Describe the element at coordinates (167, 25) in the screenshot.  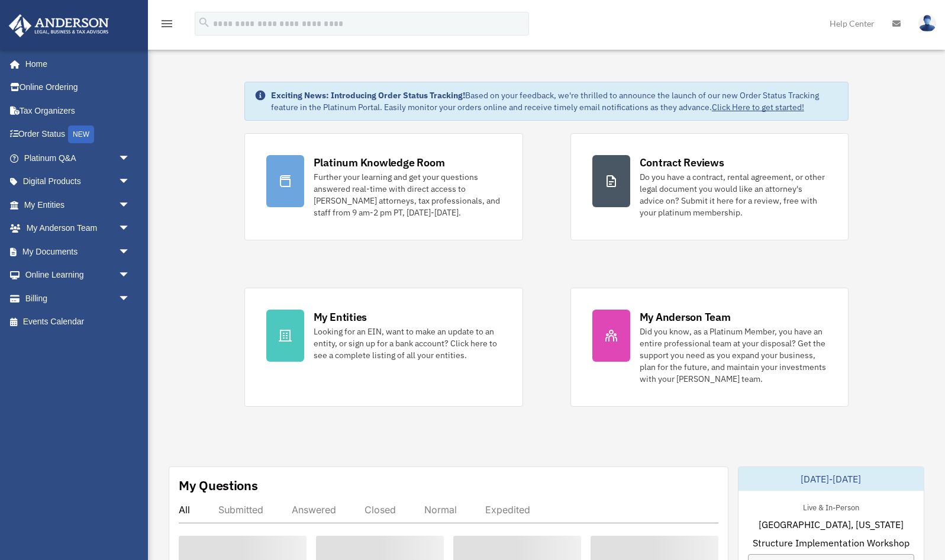
I see `a: menu` at that location.